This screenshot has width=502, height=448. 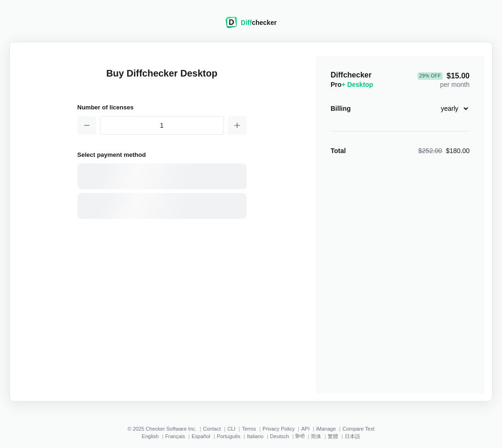 I want to click on a: API, so click(x=305, y=428).